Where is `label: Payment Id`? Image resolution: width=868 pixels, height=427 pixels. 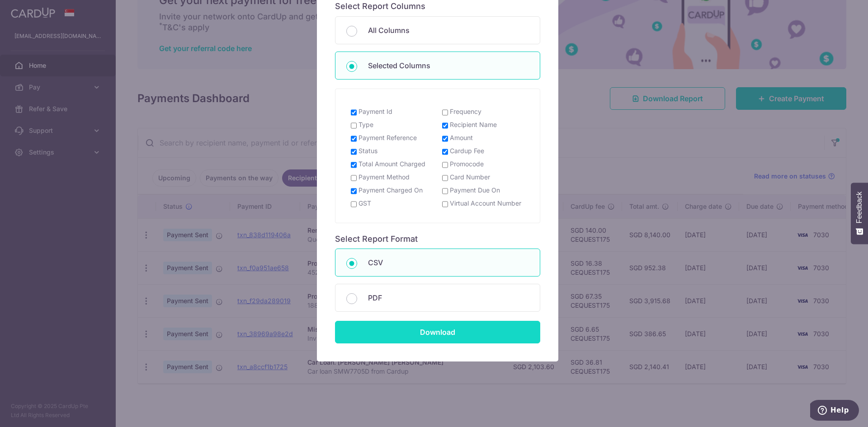 label: Payment Id is located at coordinates (376, 112).